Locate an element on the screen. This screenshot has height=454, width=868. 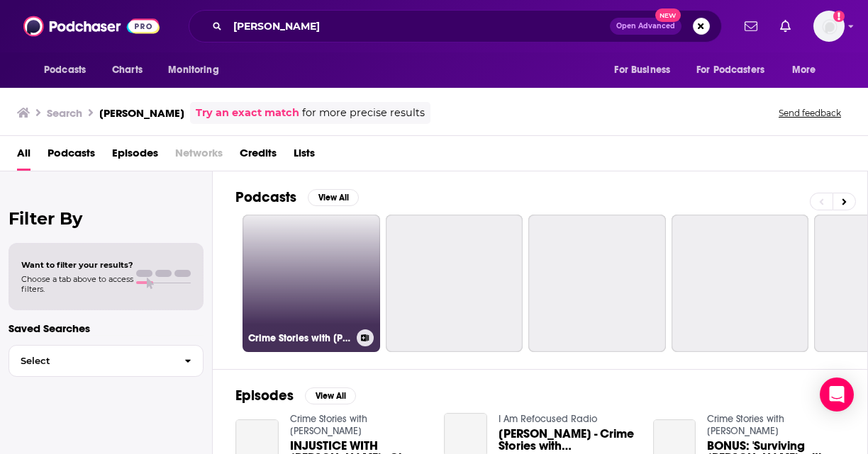
div: Open Intercom Messenger is located at coordinates (837, 394).